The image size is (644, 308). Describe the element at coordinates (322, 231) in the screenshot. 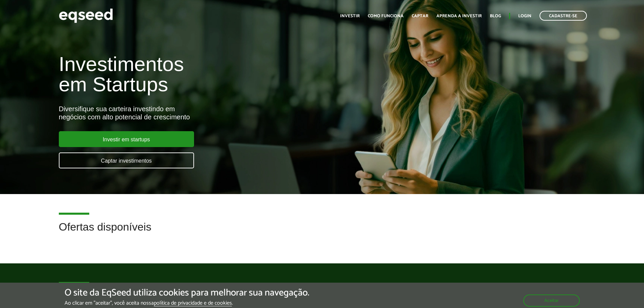

I see `h2: Ofertas disponíveis` at that location.